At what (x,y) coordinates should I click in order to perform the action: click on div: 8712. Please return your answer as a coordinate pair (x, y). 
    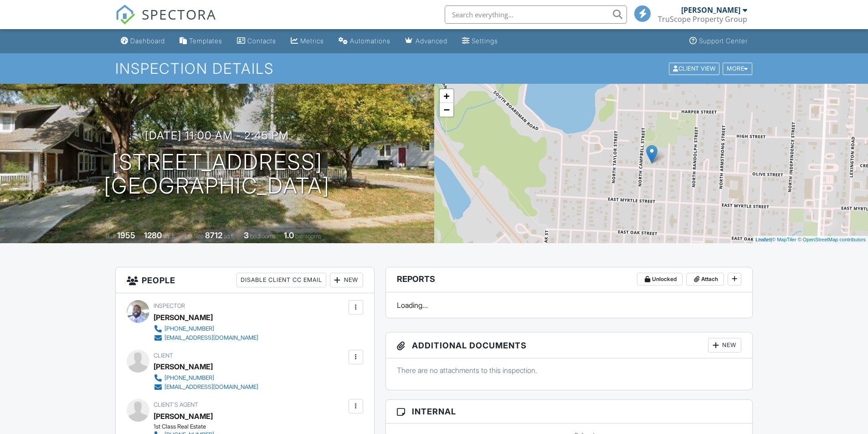
    Looking at the image, I should click on (214, 236).